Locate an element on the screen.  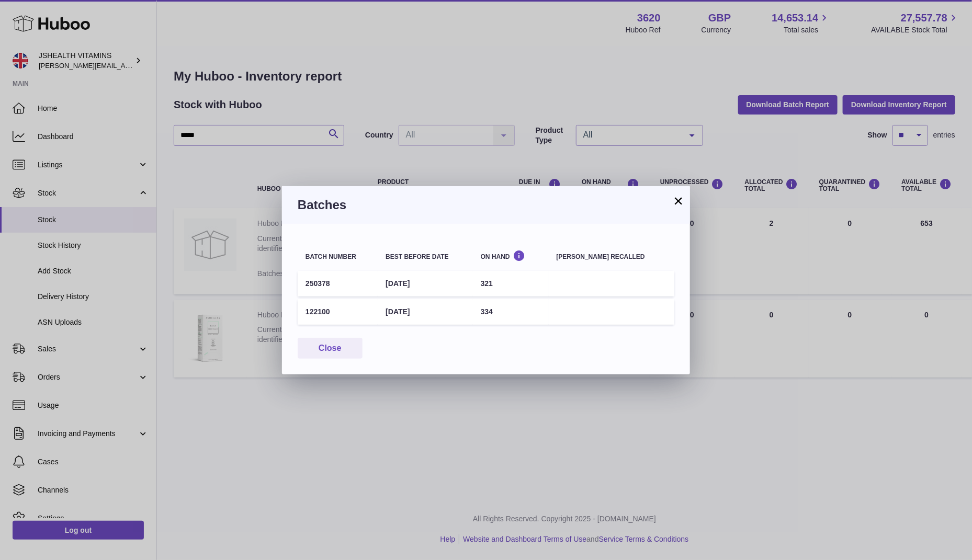
td: 321 is located at coordinates (511, 284).